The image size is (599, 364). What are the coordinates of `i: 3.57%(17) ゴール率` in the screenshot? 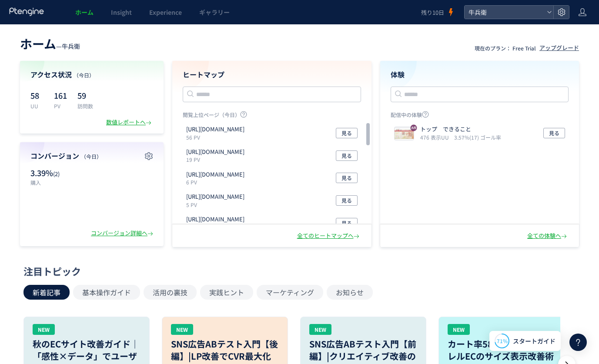 It's located at (477, 137).